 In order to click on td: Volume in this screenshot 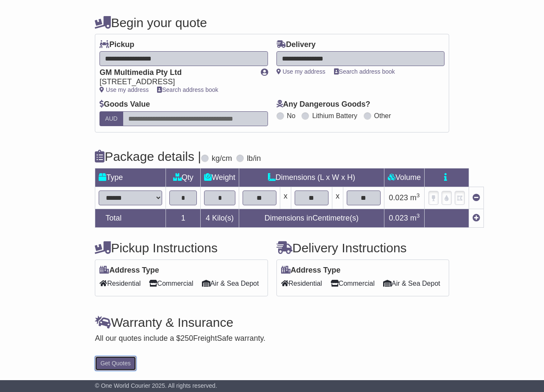, I will do `click(404, 177)`.